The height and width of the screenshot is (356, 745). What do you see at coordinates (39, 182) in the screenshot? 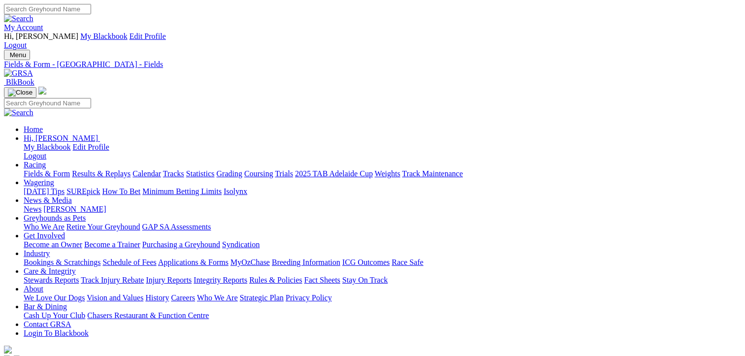
I see `a: Wagering` at bounding box center [39, 182].